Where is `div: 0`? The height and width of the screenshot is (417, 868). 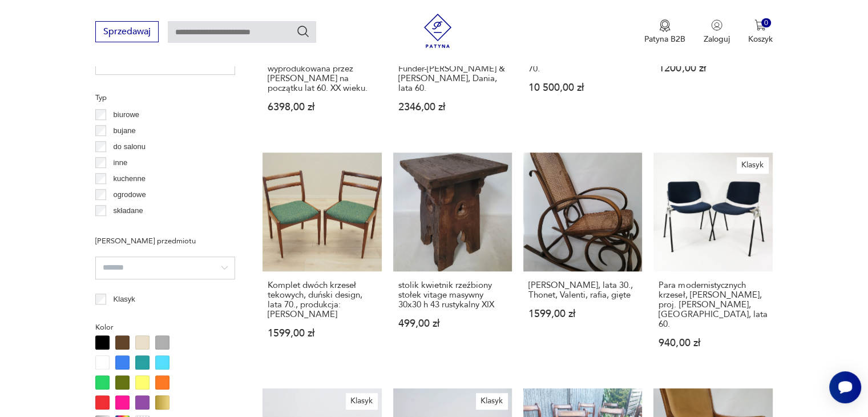 div: 0 is located at coordinates (766, 23).